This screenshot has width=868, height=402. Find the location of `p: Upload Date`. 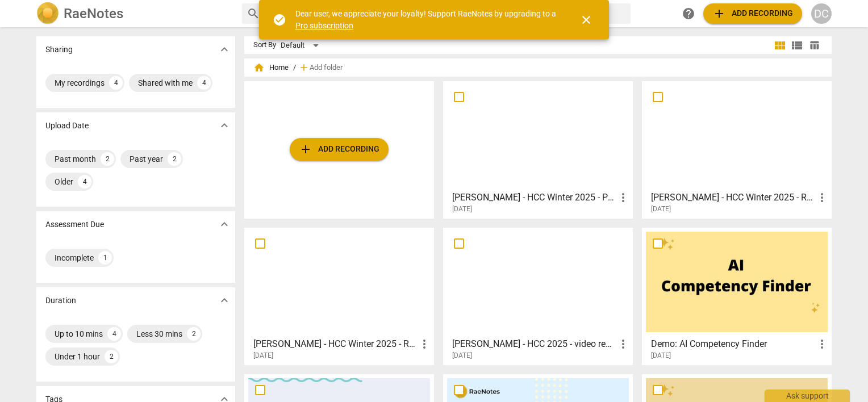

p: Upload Date is located at coordinates (67, 125).